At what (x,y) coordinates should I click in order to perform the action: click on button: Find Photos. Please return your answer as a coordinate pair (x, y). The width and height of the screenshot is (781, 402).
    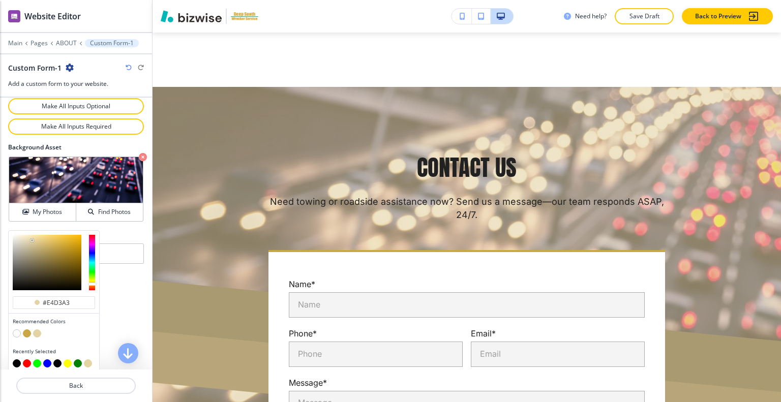
    Looking at the image, I should click on (109, 212).